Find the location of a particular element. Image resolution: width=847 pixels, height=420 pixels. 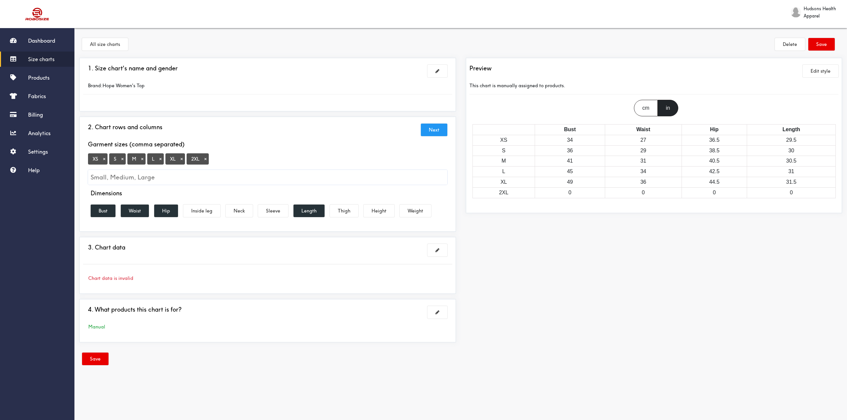

span: Settings is located at coordinates (38, 152).